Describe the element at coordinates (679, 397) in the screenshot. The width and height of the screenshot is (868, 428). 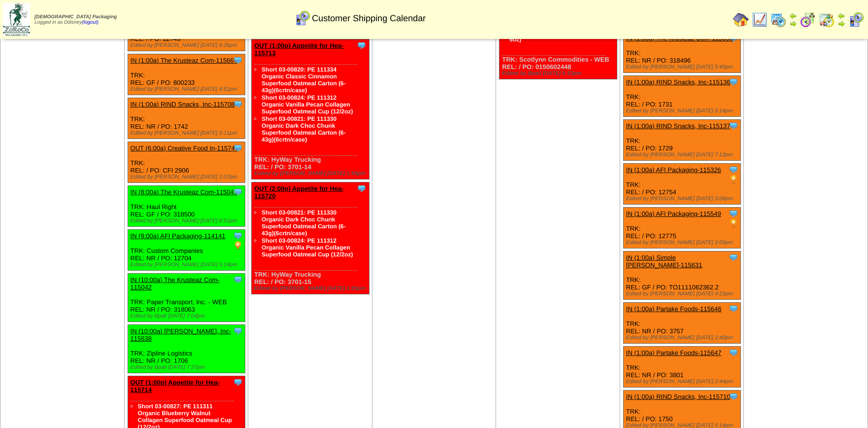
I see `a: IN (1:00a) RIND Snacks, Inc-115710` at that location.